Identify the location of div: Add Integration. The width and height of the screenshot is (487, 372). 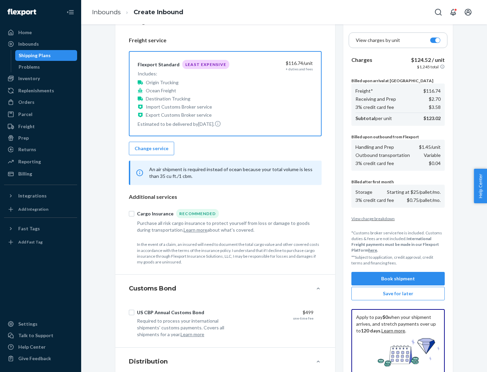
(33, 209).